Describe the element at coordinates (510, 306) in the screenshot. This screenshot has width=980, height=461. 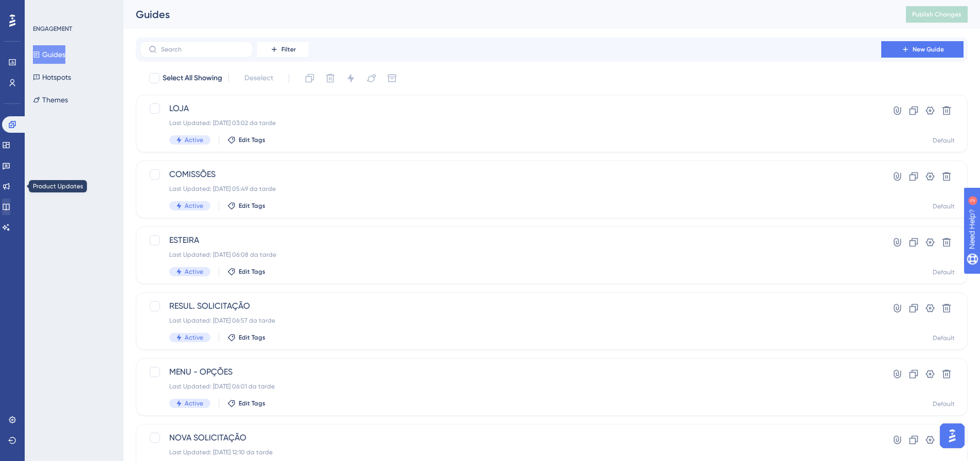
I see `span: RESUL. SOLICITAÇÃO` at that location.